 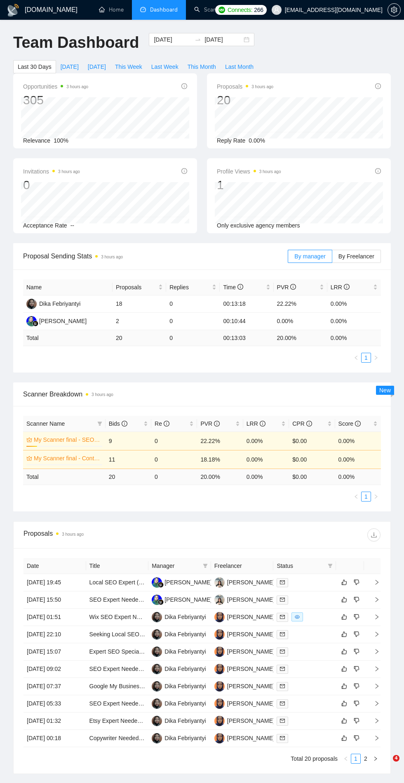 What do you see at coordinates (176, 566) in the screenshot?
I see `span: Manager` at bounding box center [176, 566].